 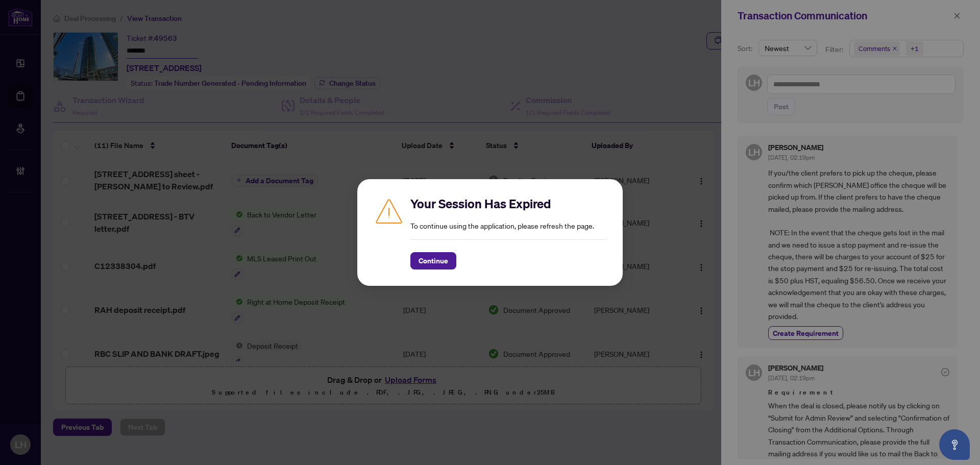 What do you see at coordinates (388, 211) in the screenshot?
I see `img: Caution icon` at bounding box center [388, 211].